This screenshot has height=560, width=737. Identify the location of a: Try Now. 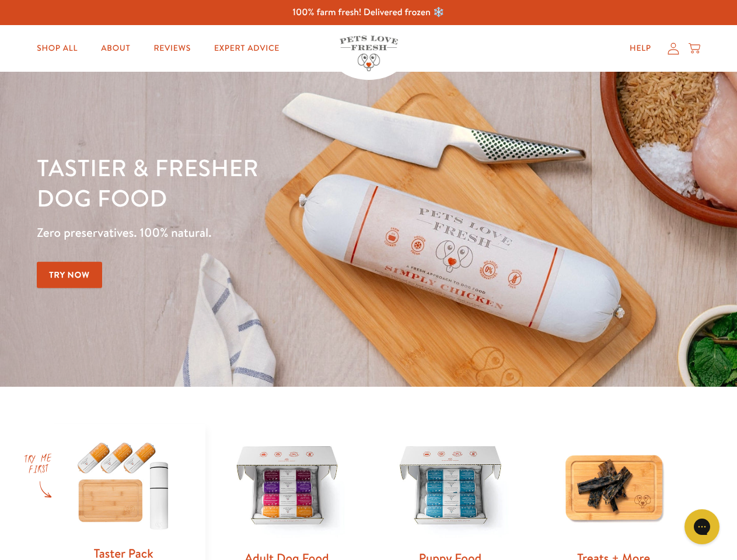
(70, 274).